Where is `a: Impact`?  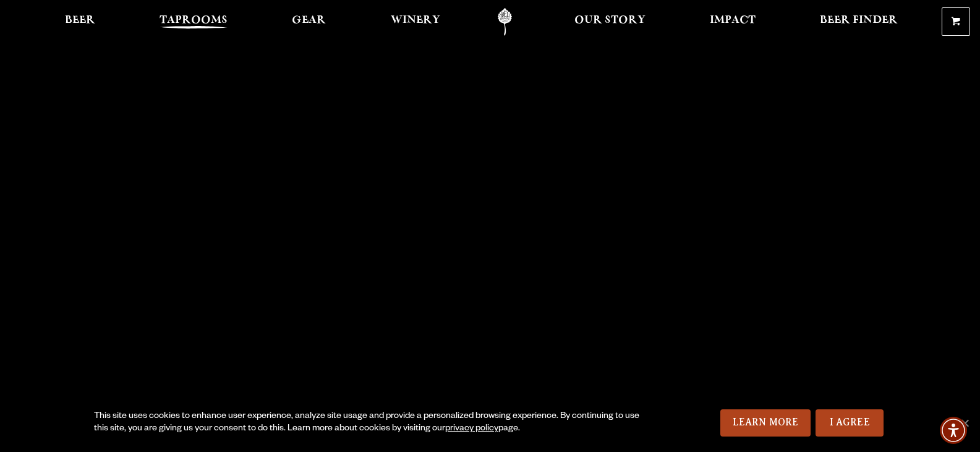
a: Impact is located at coordinates (733, 21).